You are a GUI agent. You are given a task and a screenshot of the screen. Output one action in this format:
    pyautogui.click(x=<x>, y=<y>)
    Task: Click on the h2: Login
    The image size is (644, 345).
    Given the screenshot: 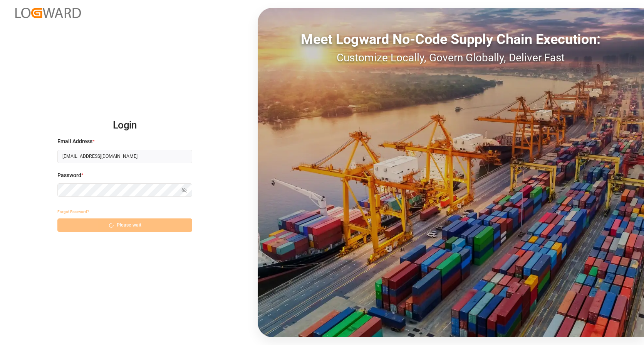 What is the action you would take?
    pyautogui.click(x=125, y=125)
    